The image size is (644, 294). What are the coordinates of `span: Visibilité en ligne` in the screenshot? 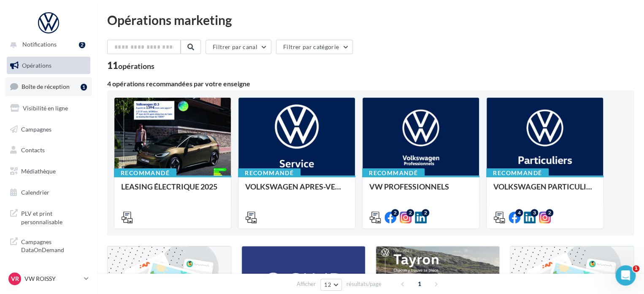 It's located at (45, 108).